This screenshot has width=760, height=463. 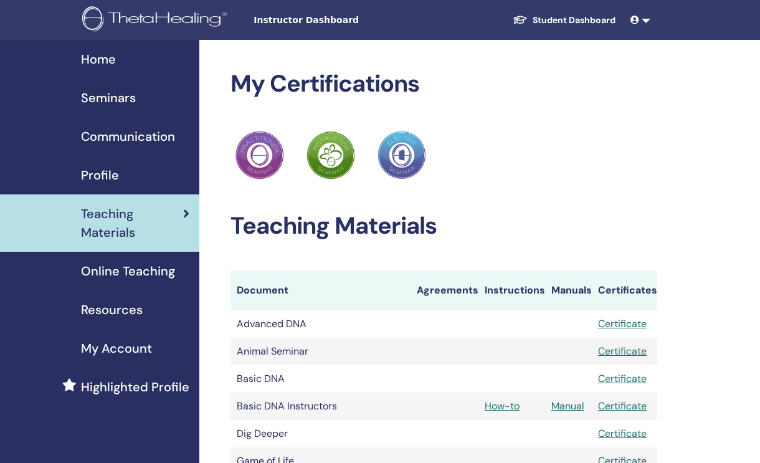 What do you see at coordinates (135, 387) in the screenshot?
I see `span: Highlighted Profile` at bounding box center [135, 387].